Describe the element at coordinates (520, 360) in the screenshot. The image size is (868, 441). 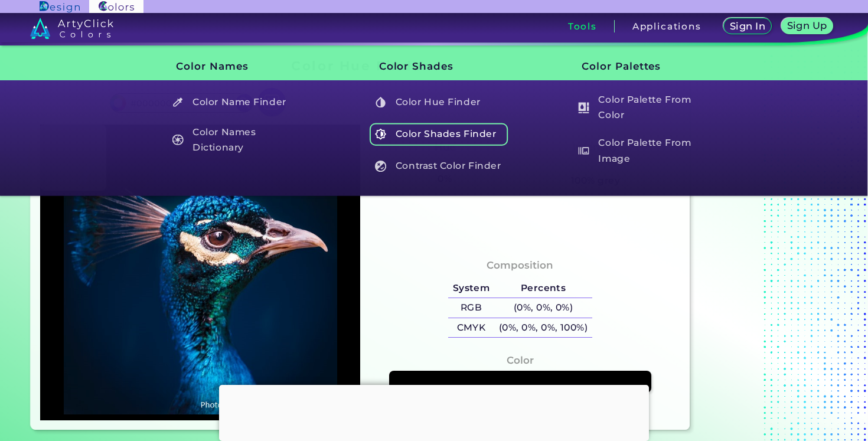
I see `h4: Color` at that location.